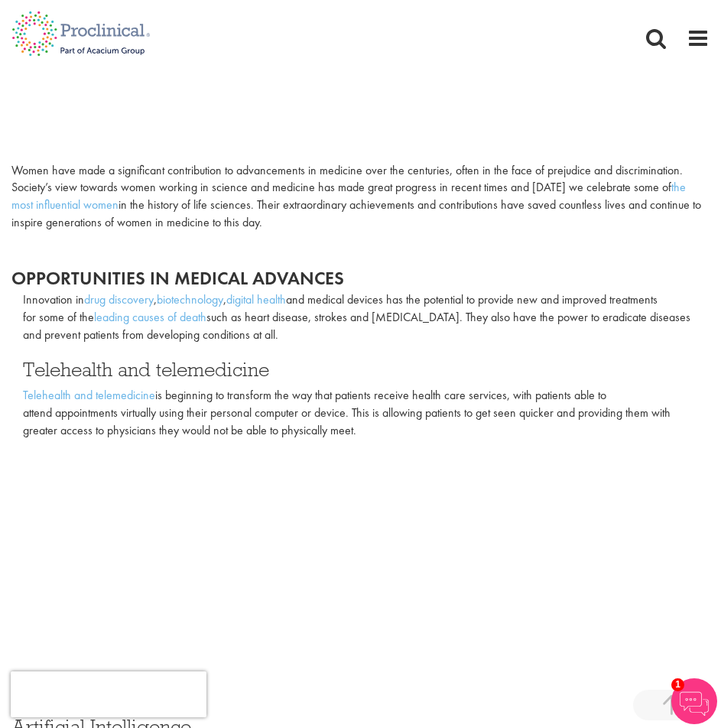 The width and height of the screenshot is (721, 728). I want to click on a: drug discovery, so click(118, 298).